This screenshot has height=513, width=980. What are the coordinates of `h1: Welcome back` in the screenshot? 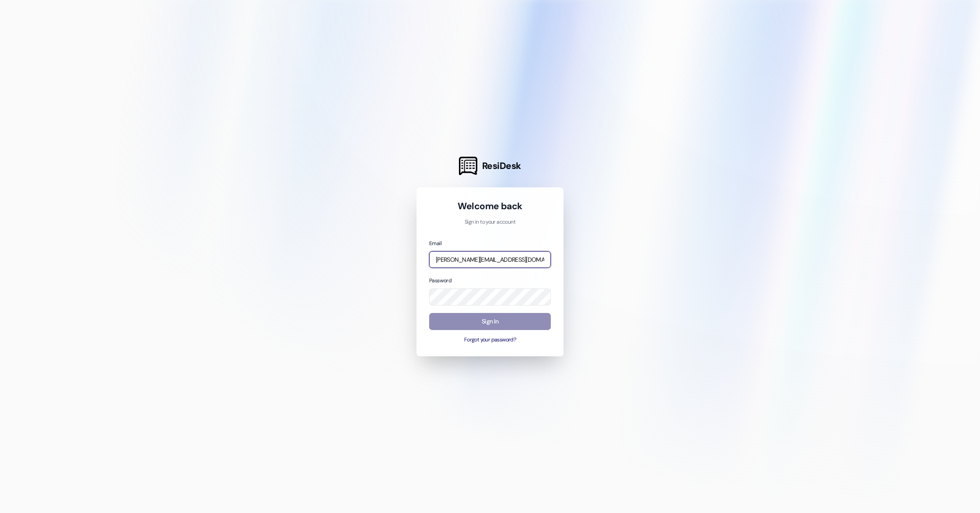 It's located at (490, 206).